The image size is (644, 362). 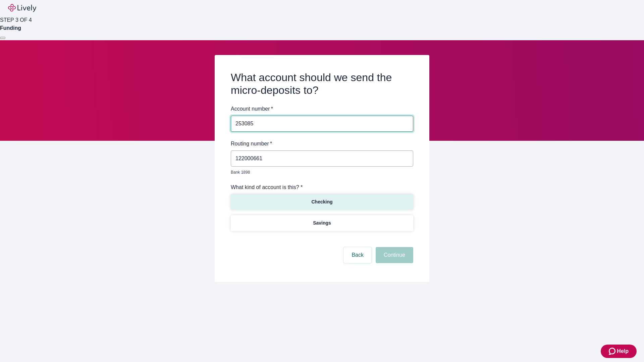 What do you see at coordinates (619, 351) in the screenshot?
I see `button: Zendesk support iconHelp` at bounding box center [619, 351].